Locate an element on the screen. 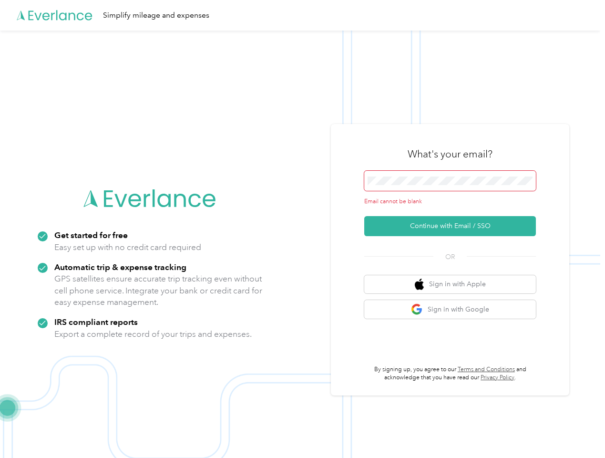  strong: Get started for free is located at coordinates (91, 235).